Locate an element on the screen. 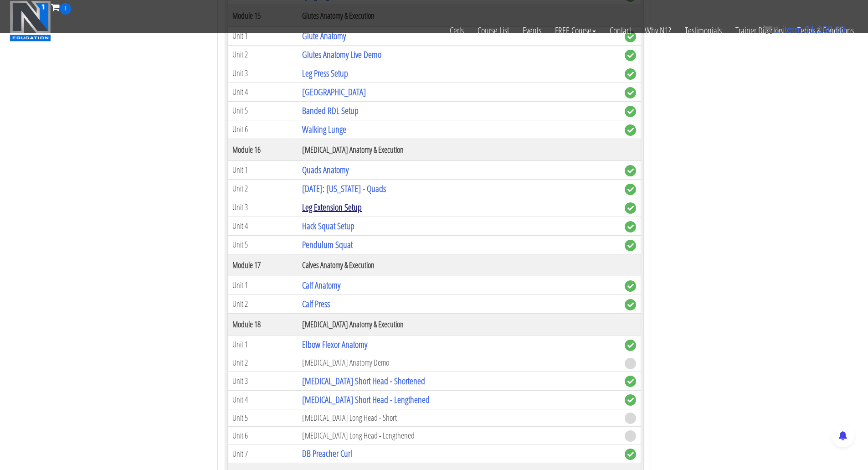 The height and width of the screenshot is (470, 868). a: Certs is located at coordinates (457, 31).